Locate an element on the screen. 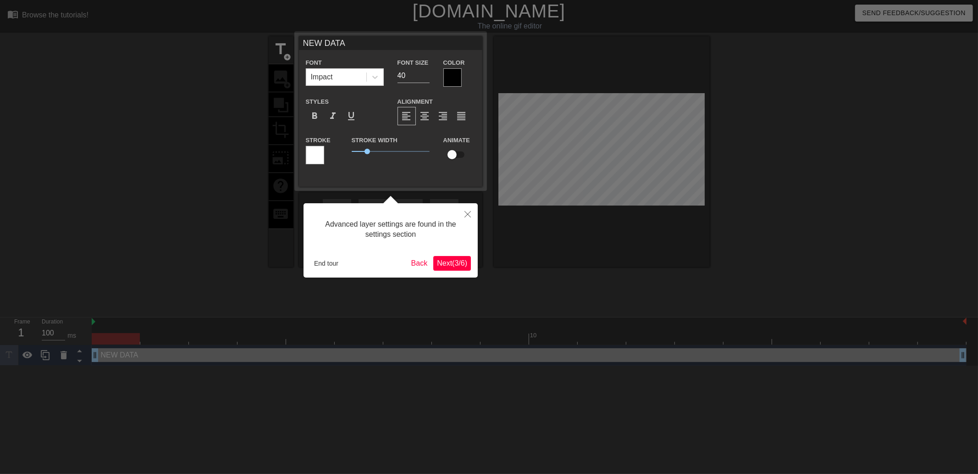 This screenshot has height=474, width=978. div: Advanced layer settings are found in the settings section is located at coordinates (391, 229).